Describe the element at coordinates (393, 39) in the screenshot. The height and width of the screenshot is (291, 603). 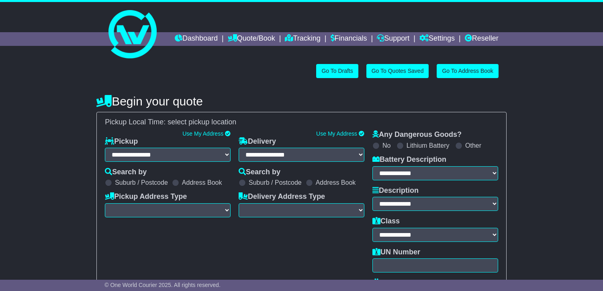
I see `a: Support` at that location.